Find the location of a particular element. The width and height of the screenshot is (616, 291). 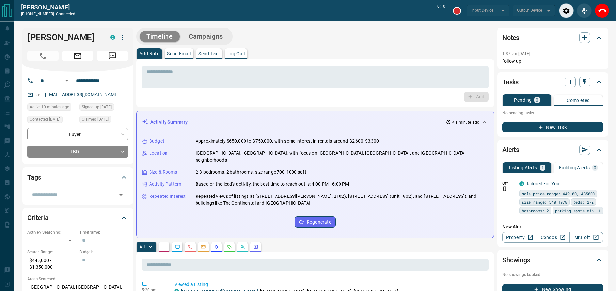

svg: Email Verified is located at coordinates (38, 95).